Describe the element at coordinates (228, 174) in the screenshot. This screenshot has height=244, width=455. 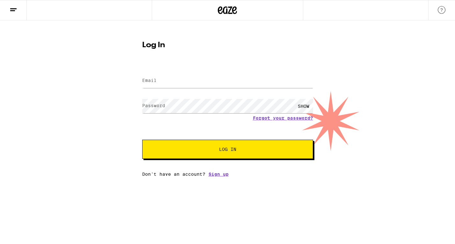
I see `div: Don't have an account?` at that location.